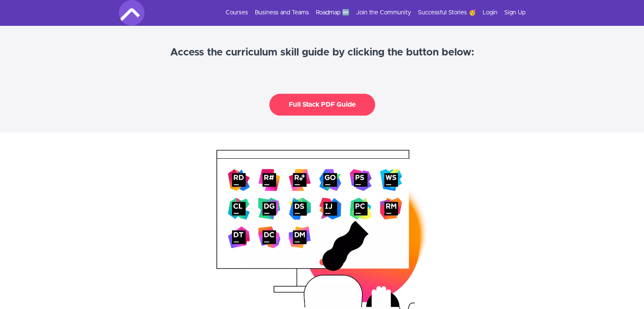 This screenshot has height=309, width=644. Describe the element at coordinates (383, 13) in the screenshot. I see `a: Join the Community` at that location.